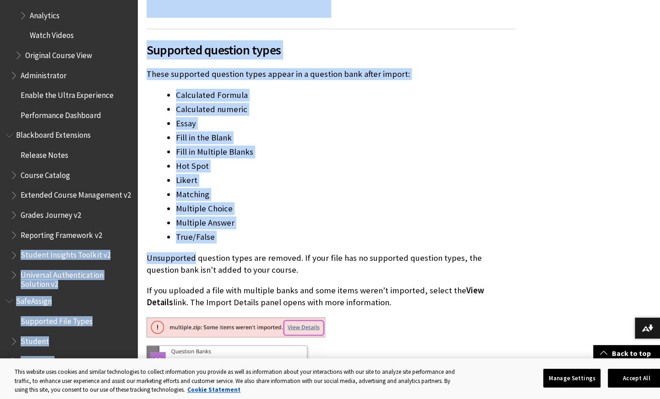 The width and height of the screenshot is (660, 399). I want to click on li: Calculated numeric, so click(345, 109).